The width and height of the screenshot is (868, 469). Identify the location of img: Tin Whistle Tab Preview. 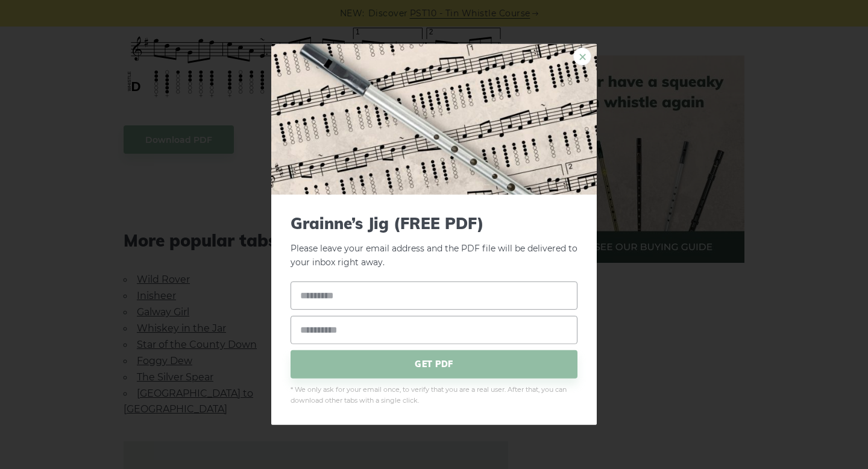
(434, 120).